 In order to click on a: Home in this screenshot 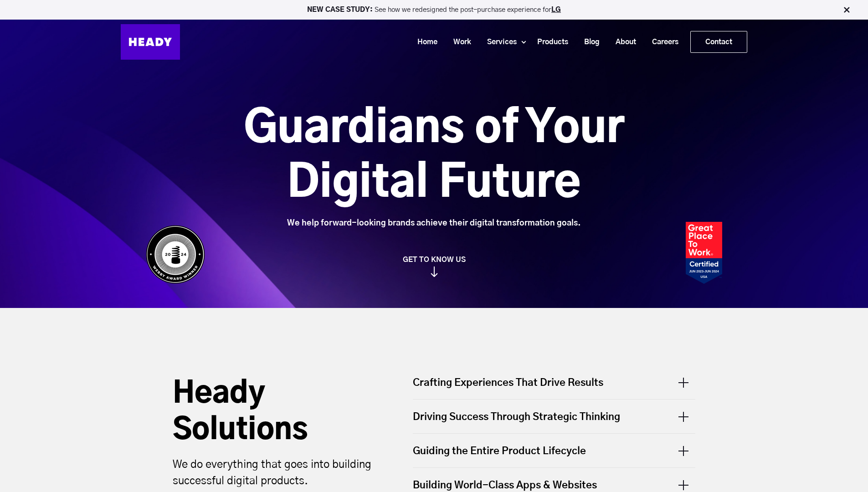, I will do `click(424, 42)`.